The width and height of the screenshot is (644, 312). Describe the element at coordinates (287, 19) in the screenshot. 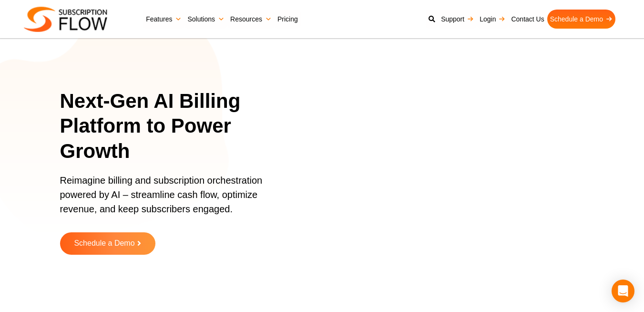

I see `a: Pricing` at that location.